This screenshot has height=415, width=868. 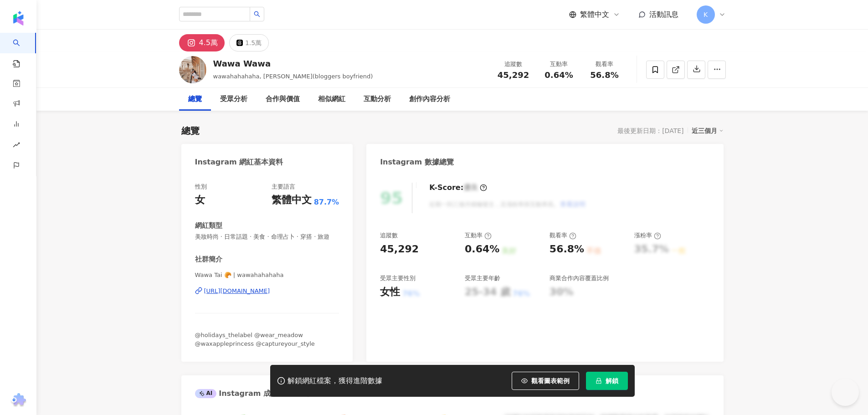 What do you see at coordinates (208, 225) in the screenshot?
I see `div: 網紅類型` at bounding box center [208, 225].